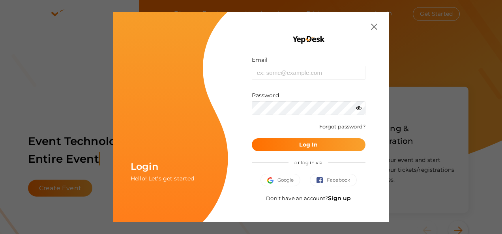 The width and height of the screenshot is (502, 234). I want to click on button: Facebook, so click(333, 180).